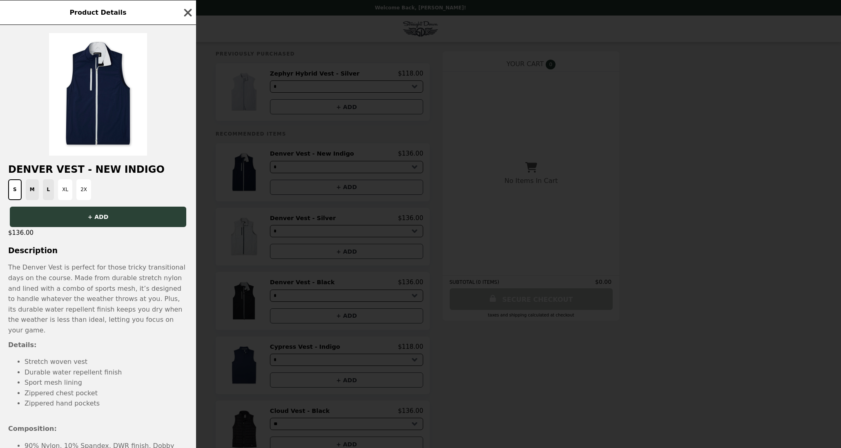 Image resolution: width=841 pixels, height=448 pixels. Describe the element at coordinates (32, 428) in the screenshot. I see `strong: Composition:` at that location.